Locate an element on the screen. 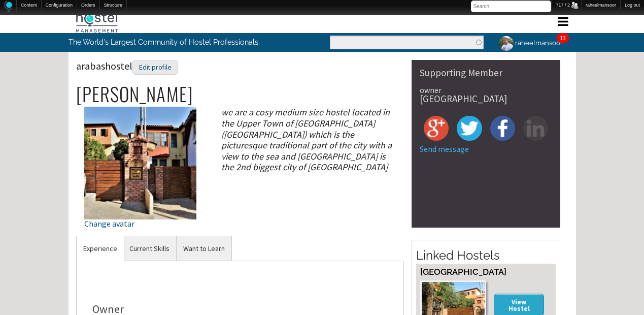  img: tw-square.png is located at coordinates (469, 128).